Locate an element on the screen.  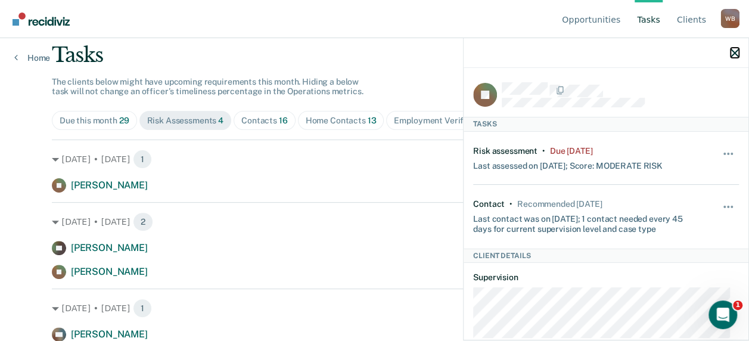
div: Contact is located at coordinates (489, 204).